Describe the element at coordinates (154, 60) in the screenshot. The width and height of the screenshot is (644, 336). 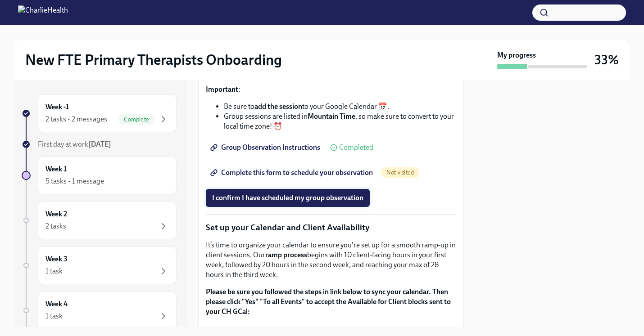
I see `h2: New FTE Primary Therapists Onboarding` at that location.